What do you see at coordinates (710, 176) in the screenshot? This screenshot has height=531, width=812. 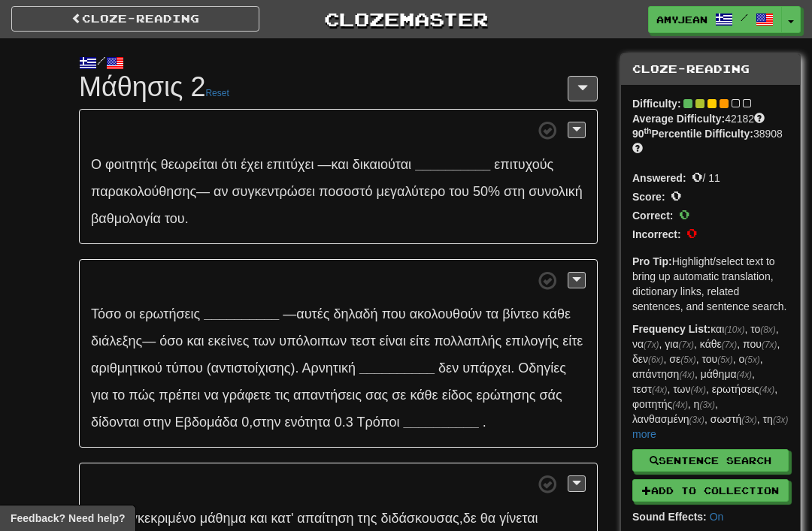 I see `div: / 11` at bounding box center [710, 176].